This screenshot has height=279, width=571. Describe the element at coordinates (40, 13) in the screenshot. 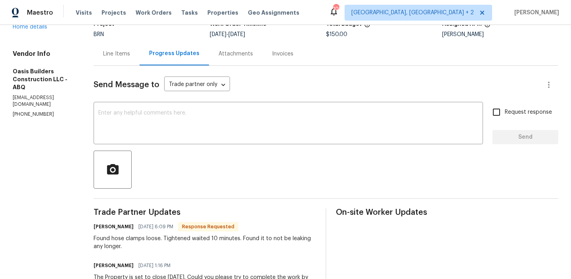

I see `span: Maestro` at that location.